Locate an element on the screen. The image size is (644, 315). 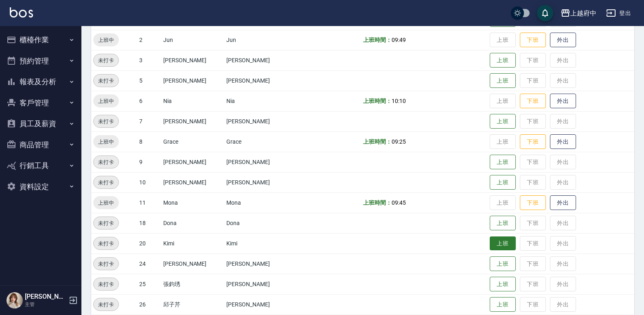
img: Person is located at coordinates (15, 300).